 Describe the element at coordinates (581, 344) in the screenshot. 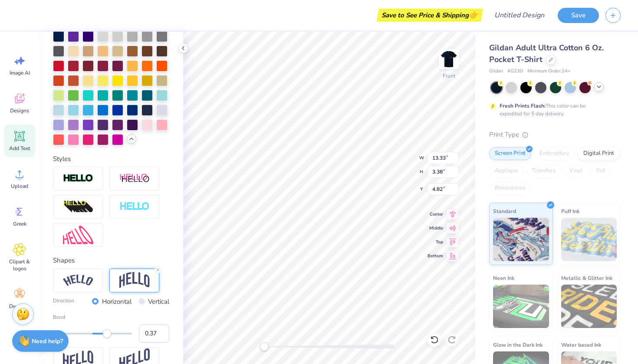

I see `span: Water based Ink` at that location.